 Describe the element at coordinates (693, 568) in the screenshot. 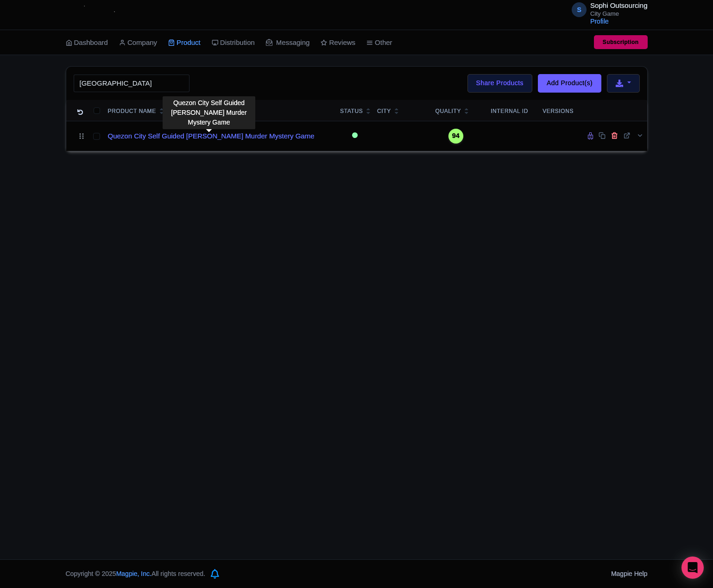

I see `div: Open Intercom Messenger` at that location.